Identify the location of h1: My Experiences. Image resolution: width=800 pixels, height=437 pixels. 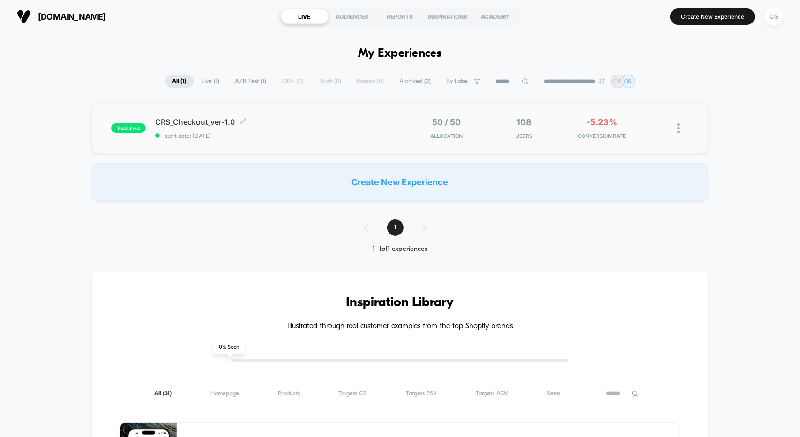
(400, 53).